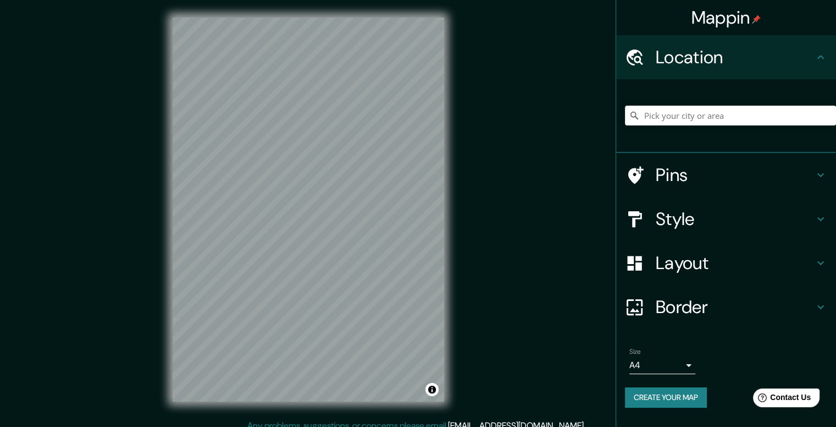  Describe the element at coordinates (666, 397) in the screenshot. I see `button: Create your map` at that location.